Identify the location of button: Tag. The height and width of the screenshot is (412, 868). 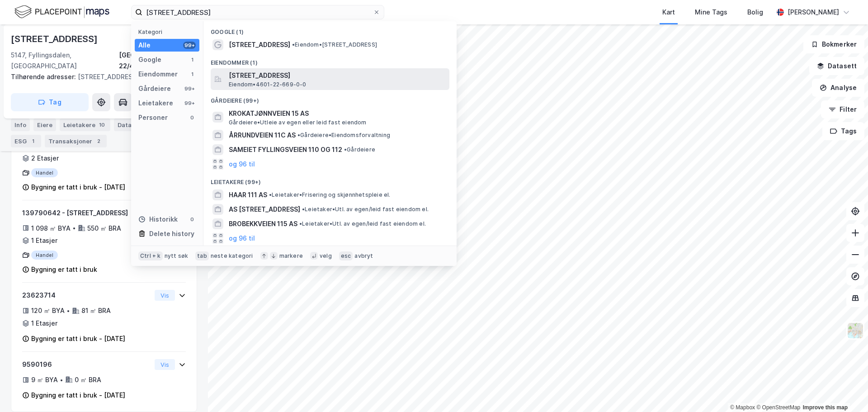
(49, 102).